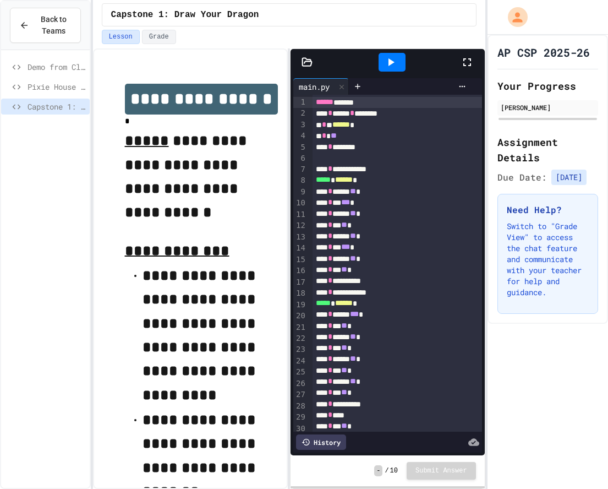 This screenshot has height=489, width=608. What do you see at coordinates (300, 125) in the screenshot?
I see `div: 3` at bounding box center [300, 125].